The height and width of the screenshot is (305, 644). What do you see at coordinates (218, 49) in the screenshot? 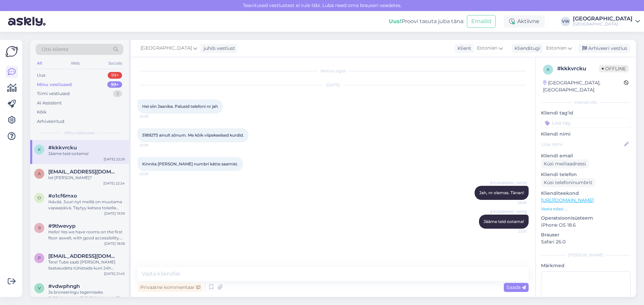
I see `div: juhib vestlust` at bounding box center [218, 49].